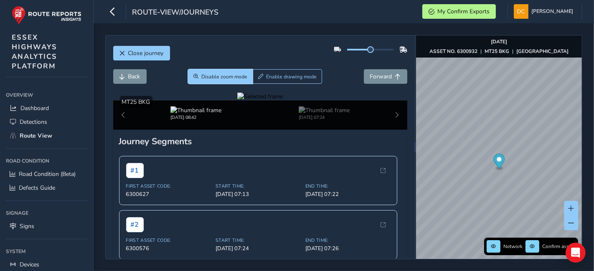 The image size is (594, 271). I want to click on img: diamond-layout, so click(521, 11).